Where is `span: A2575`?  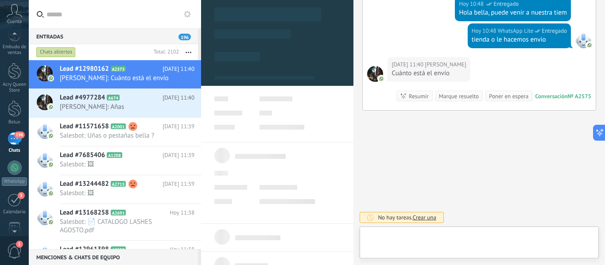 span: A2575 is located at coordinates (118, 69).